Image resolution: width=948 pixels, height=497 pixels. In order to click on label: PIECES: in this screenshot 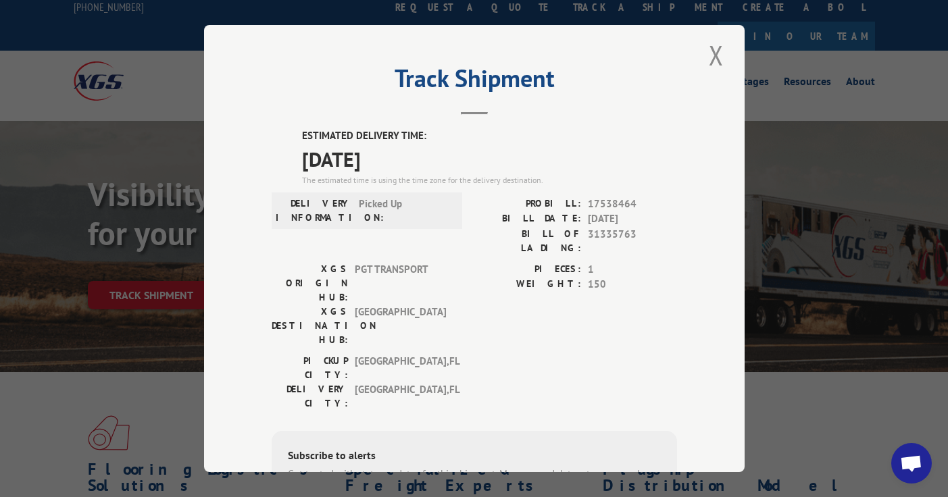, I will do `click(528, 269)`.